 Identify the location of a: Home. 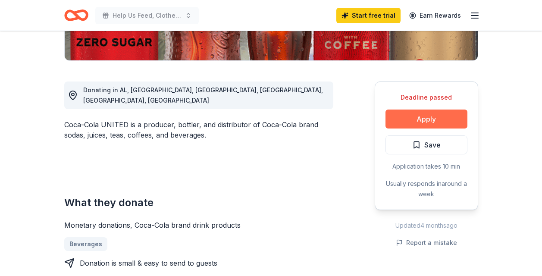
(76, 15).